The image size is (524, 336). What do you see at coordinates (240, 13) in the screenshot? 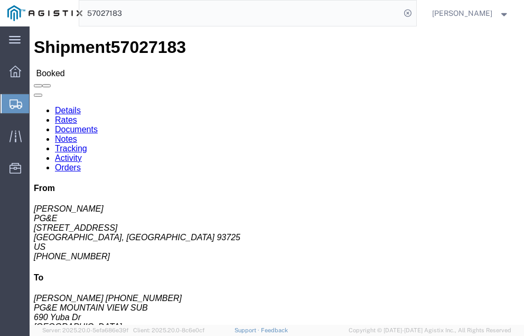
I see `input: Search for shipment number, reference number` at bounding box center [240, 13].